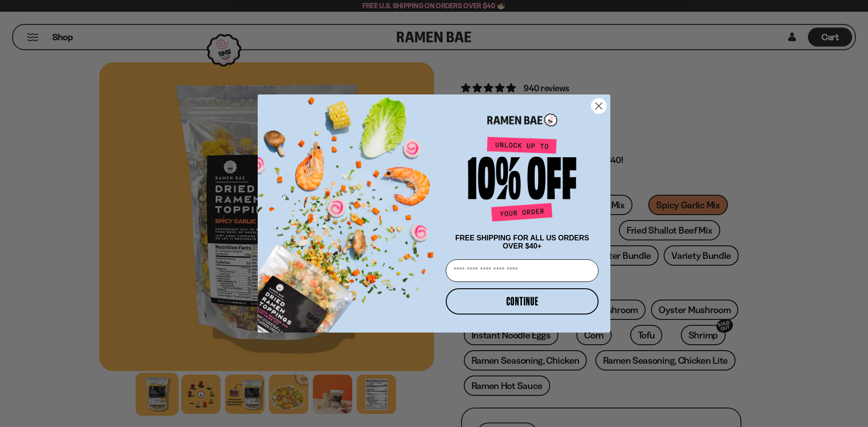  Describe the element at coordinates (523, 301) in the screenshot. I see `button: CONTINUE` at that location.